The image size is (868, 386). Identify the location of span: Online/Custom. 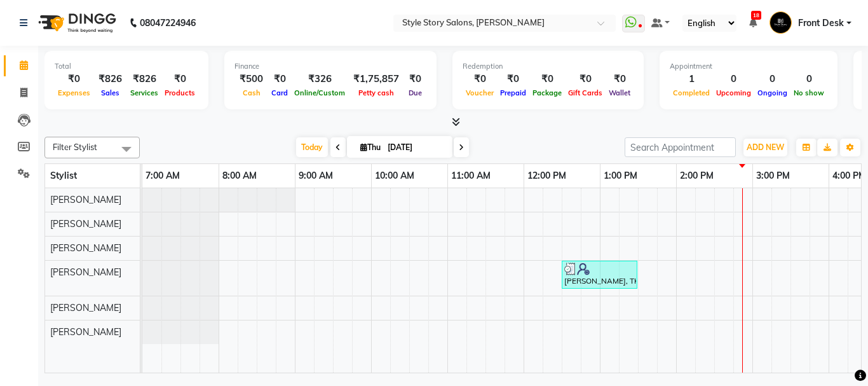
(320, 93).